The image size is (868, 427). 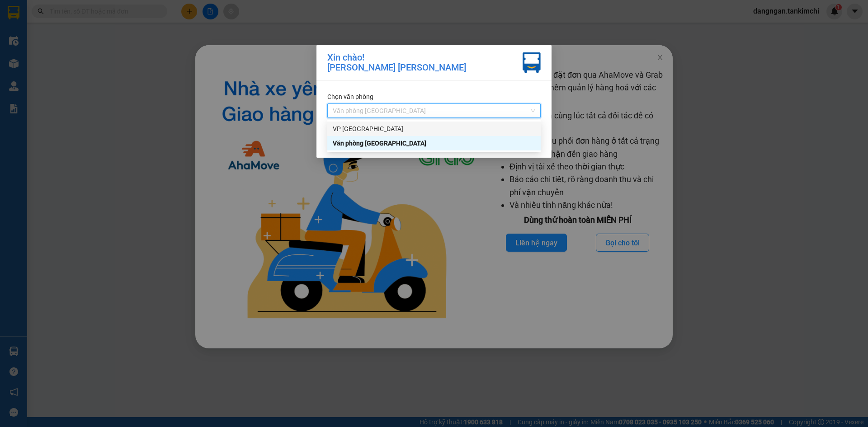 I want to click on div: Văn phòng Đà Nẵng, so click(x=434, y=143).